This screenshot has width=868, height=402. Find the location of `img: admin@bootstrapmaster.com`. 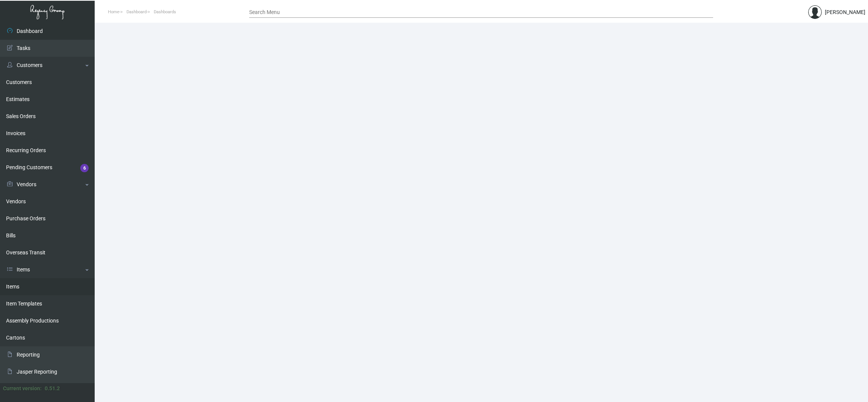

img: admin@bootstrapmaster.com is located at coordinates (815, 12).